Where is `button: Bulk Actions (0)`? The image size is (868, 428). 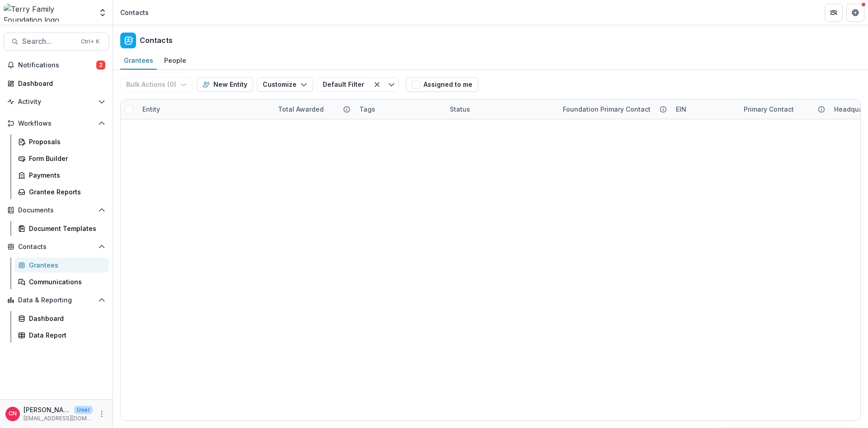
button: Bulk Actions (0) is located at coordinates (156, 85).